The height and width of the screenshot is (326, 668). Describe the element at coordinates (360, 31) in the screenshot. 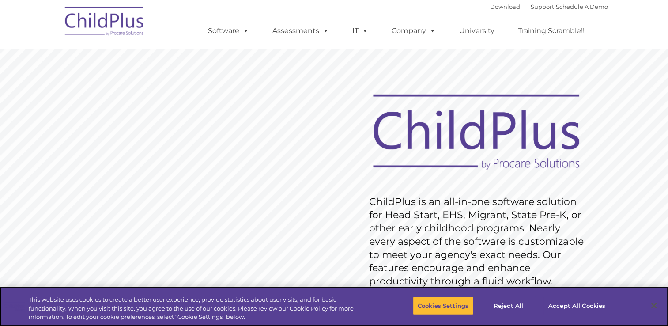

I see `a: IT` at that location.